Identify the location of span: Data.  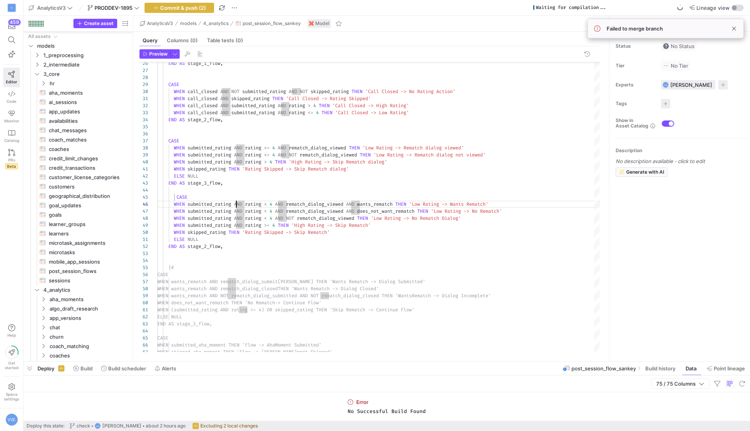
(691, 368).